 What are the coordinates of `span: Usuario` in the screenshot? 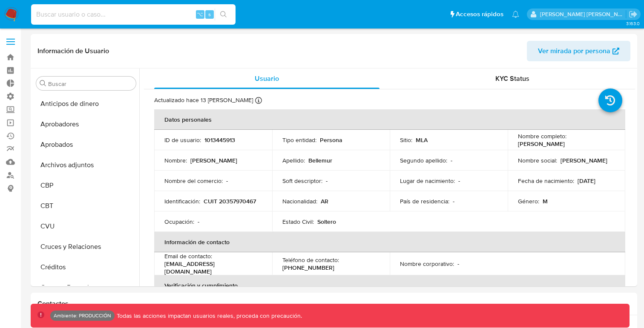 It's located at (266, 78).